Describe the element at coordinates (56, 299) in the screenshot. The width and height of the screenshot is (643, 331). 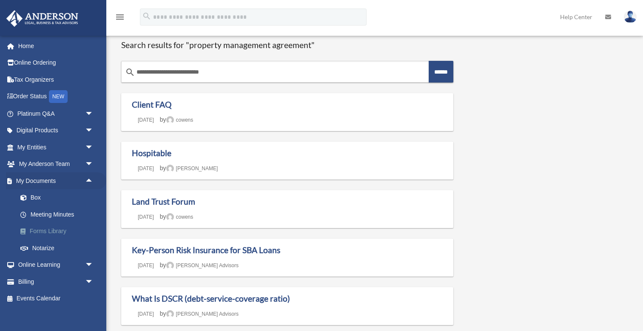
I see `a: Events Calendar` at that location.